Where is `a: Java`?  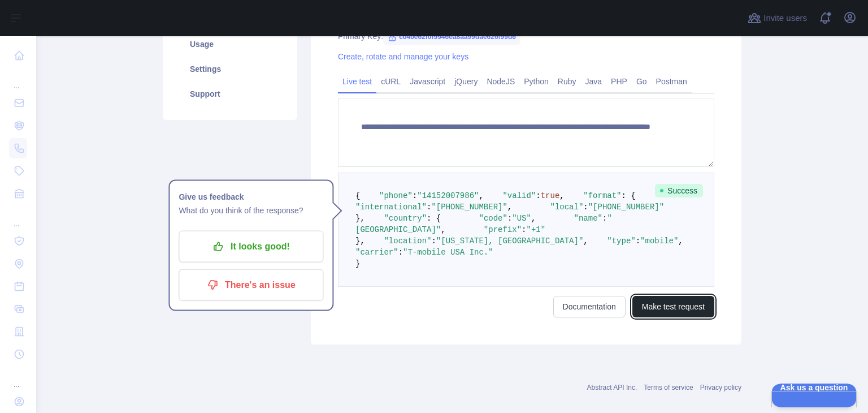 a: Java is located at coordinates (593, 81).